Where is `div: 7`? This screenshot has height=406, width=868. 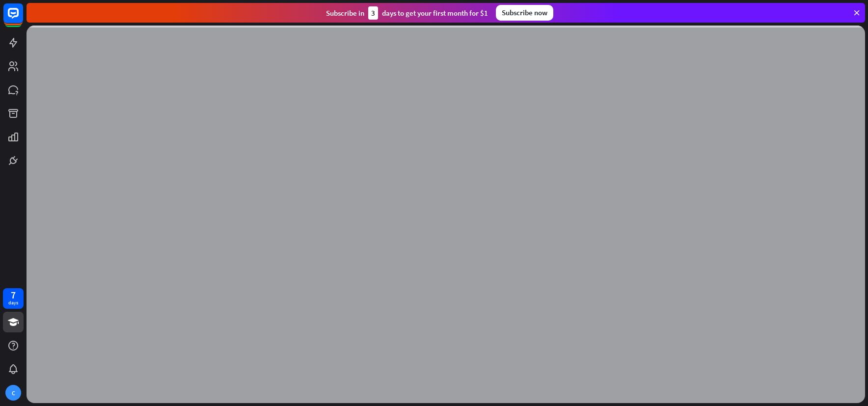 div: 7 is located at coordinates (14, 295).